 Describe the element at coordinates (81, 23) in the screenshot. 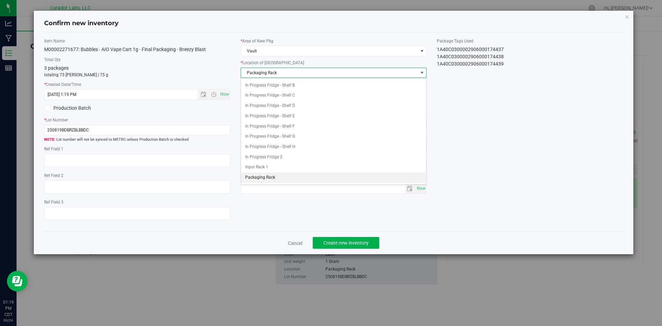

I see `h4: Confirm new inventory` at that location.